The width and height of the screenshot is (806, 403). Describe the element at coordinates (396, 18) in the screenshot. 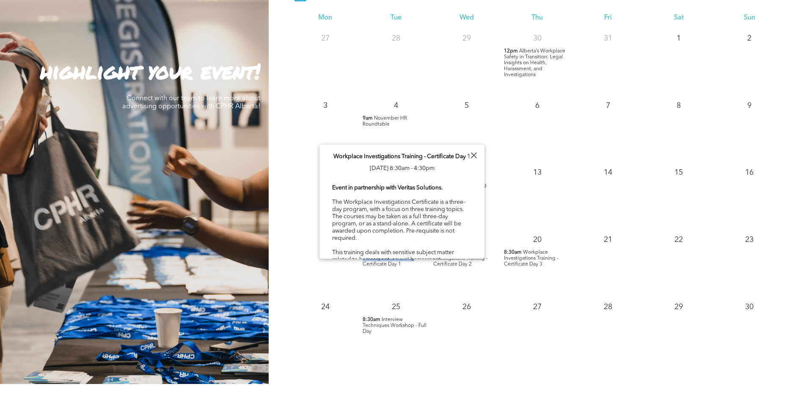

I see `div: Tue` at that location.